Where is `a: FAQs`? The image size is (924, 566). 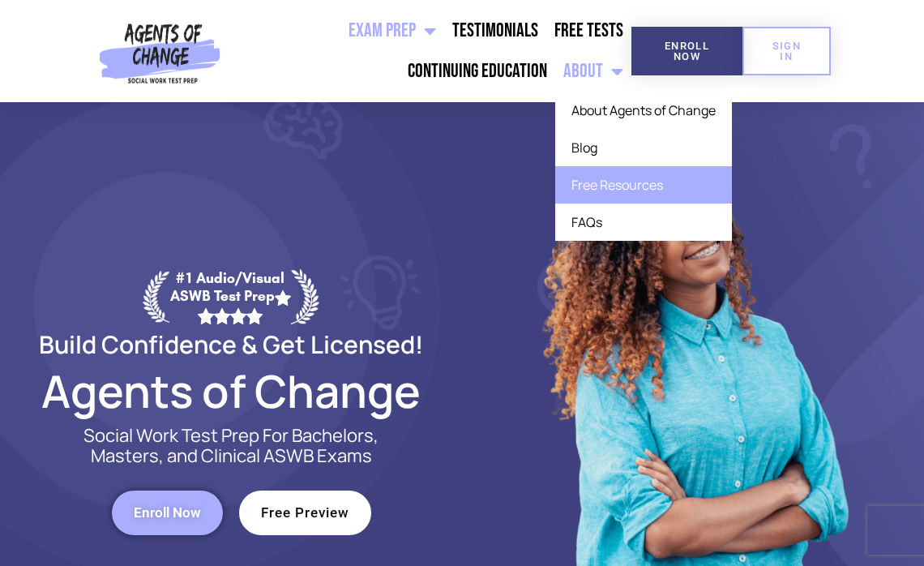 a: FAQs is located at coordinates (644, 222).